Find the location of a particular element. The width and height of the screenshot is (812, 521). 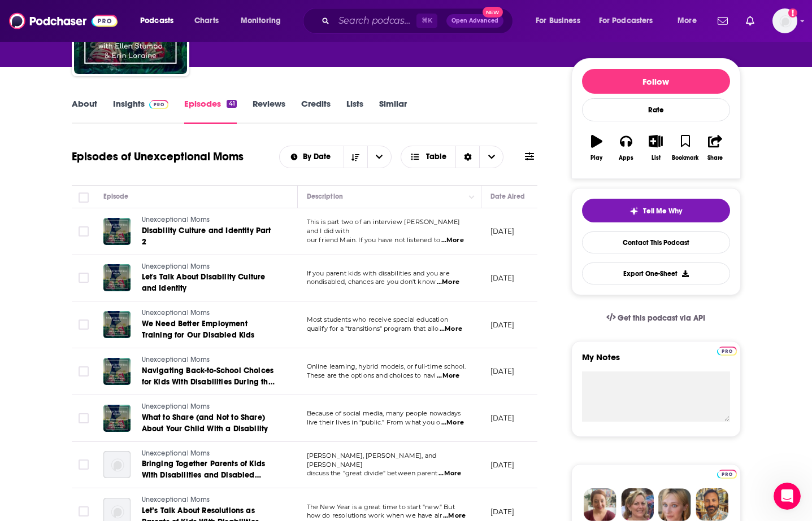

h1: Episodes of Unexceptional Moms is located at coordinates (158, 156).